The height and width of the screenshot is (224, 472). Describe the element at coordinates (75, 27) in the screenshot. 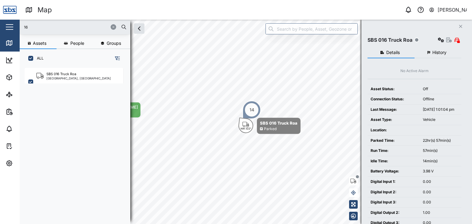

I see `input: Search assets or drivers` at that location.